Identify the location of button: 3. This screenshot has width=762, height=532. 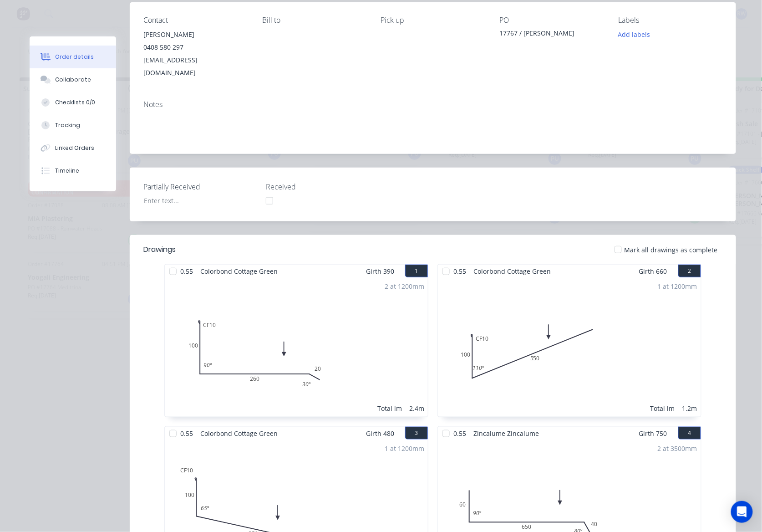
(417, 433).